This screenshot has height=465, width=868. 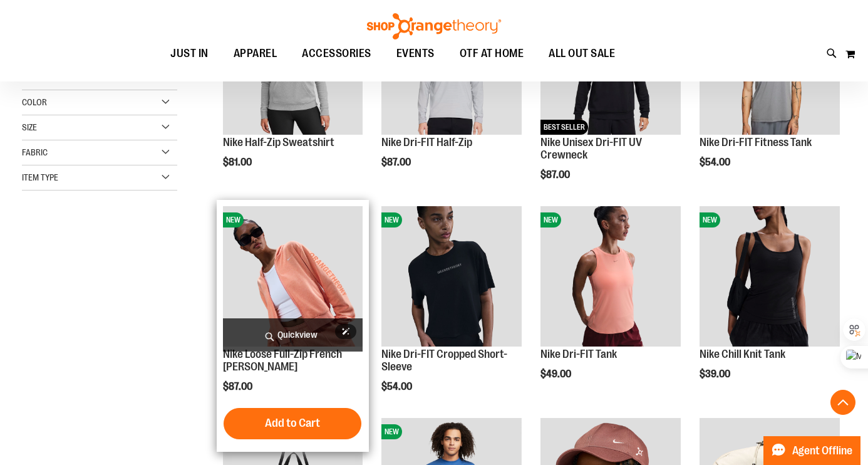 I want to click on span: Agent Offline, so click(x=823, y=451).